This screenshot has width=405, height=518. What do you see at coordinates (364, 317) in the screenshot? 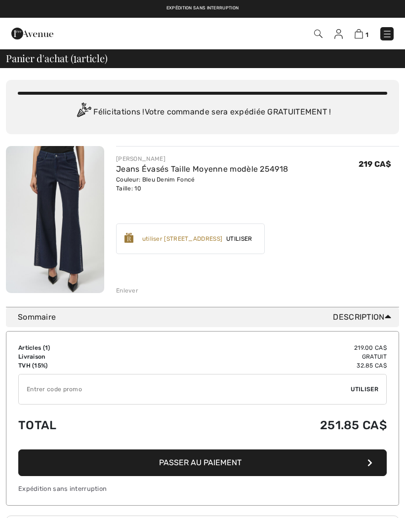
I see `span: Description` at bounding box center [364, 317].